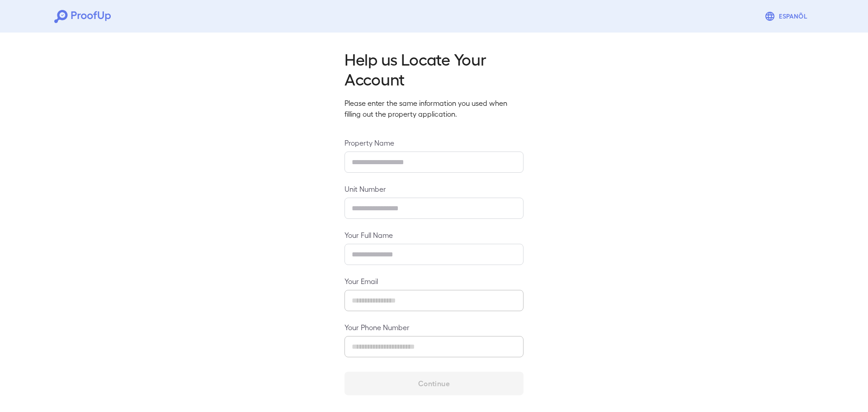  What do you see at coordinates (434, 69) in the screenshot?
I see `h2: Help us Locate Your Account` at bounding box center [434, 69].